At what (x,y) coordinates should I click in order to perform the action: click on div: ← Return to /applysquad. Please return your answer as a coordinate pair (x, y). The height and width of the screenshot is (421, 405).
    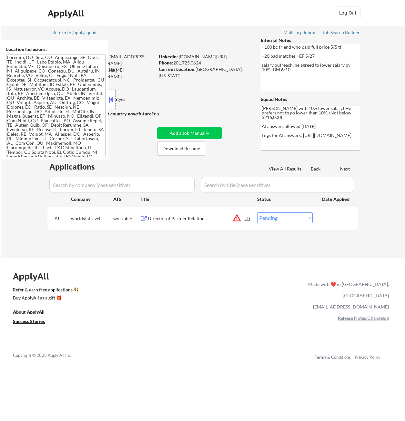
    Looking at the image, I should click on (74, 33).